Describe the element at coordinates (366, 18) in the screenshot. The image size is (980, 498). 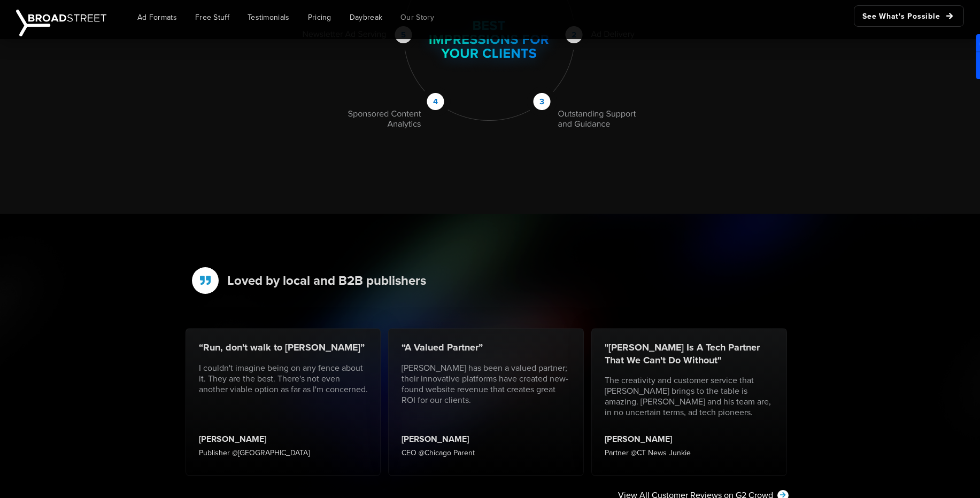
I see `a: Daybreak` at that location.